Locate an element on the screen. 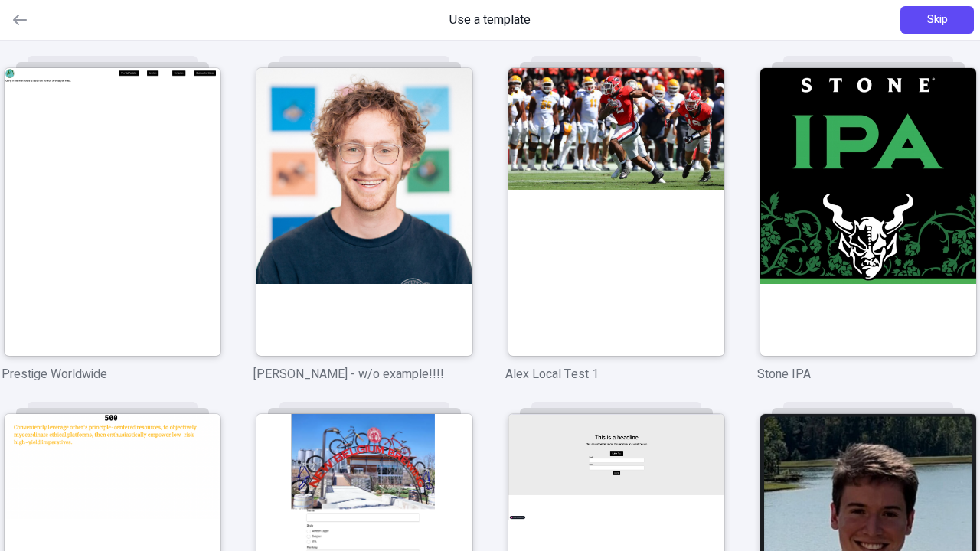 The image size is (980, 551). p: Stone IPA is located at coordinates (867, 374).